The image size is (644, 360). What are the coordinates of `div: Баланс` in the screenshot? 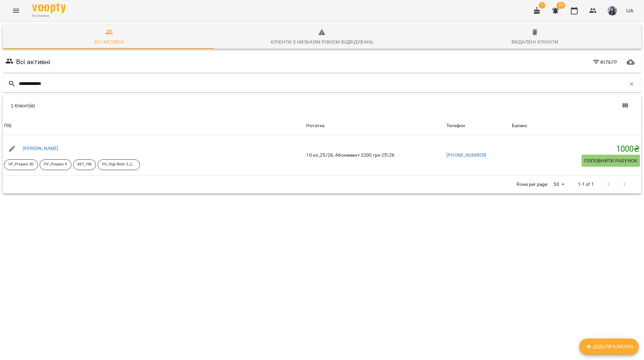 It's located at (520, 126).